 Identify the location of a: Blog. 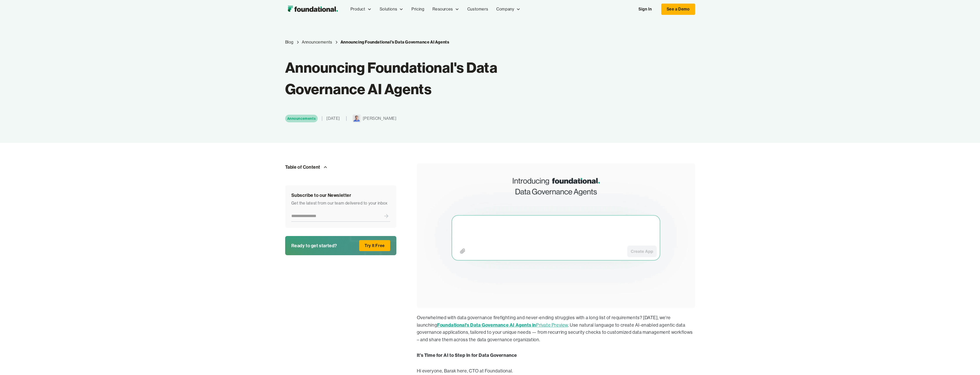
(289, 42).